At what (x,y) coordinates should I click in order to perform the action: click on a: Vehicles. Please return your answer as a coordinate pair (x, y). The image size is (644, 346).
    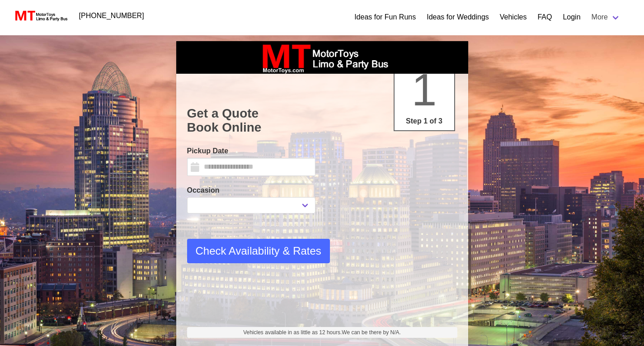
    Looking at the image, I should click on (513, 17).